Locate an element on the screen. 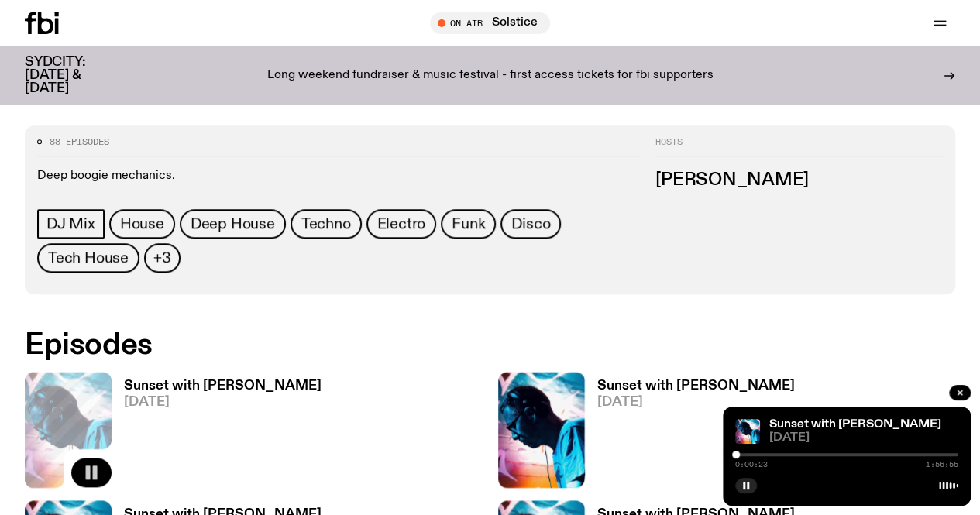 The width and height of the screenshot is (980, 515). span: Electro is located at coordinates (401, 224).